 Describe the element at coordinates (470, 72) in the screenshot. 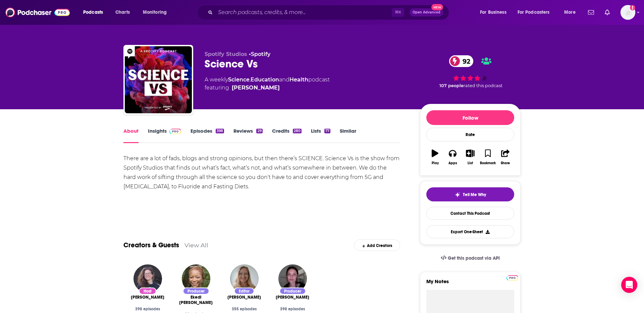

I see `div: 92 107 peoplerated this podcast` at that location.